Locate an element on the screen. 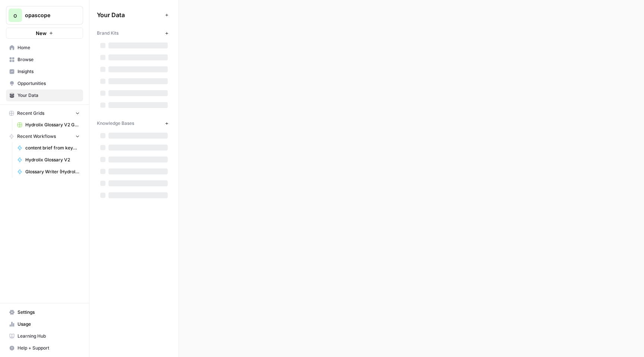 The image size is (644, 357). a: Settings is located at coordinates (44, 312).